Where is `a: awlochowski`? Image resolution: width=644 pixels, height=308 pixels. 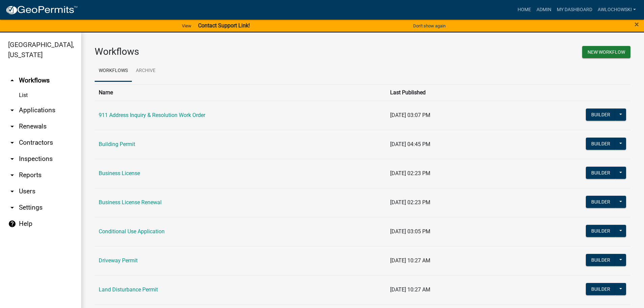 a: awlochowski is located at coordinates (616, 10).